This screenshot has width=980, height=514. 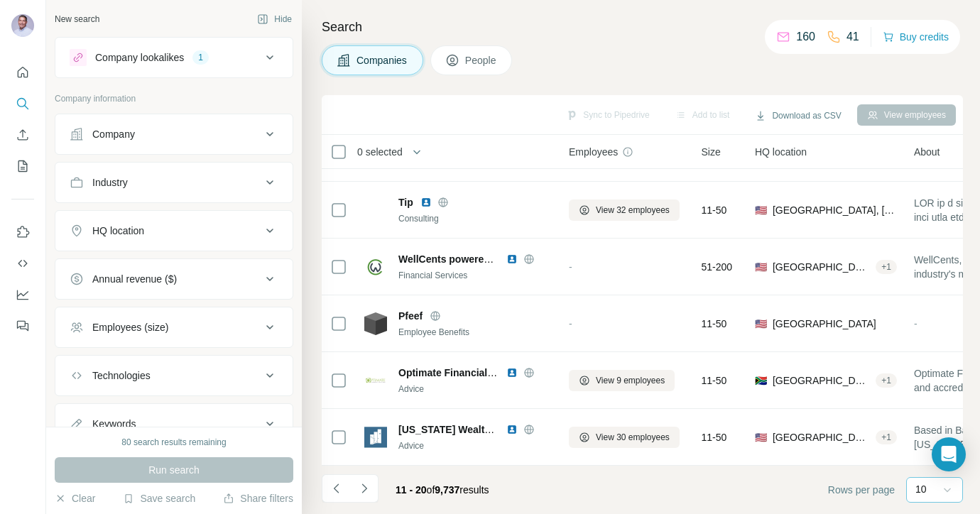 I want to click on div: Financial Services, so click(x=475, y=275).